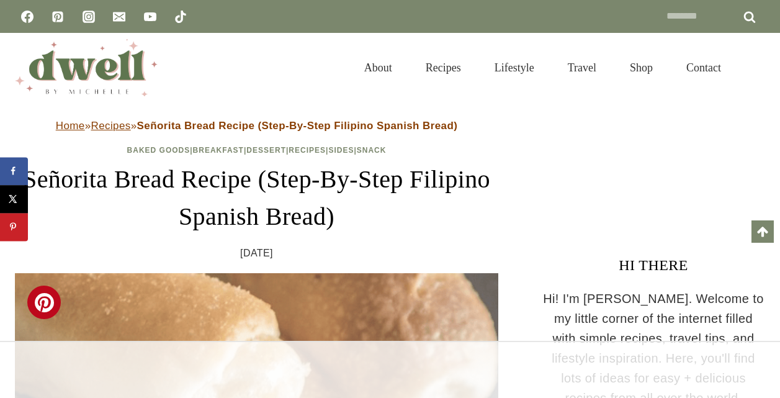 This screenshot has width=780, height=398. What do you see at coordinates (653, 265) in the screenshot?
I see `h3: HI THERE` at bounding box center [653, 265].